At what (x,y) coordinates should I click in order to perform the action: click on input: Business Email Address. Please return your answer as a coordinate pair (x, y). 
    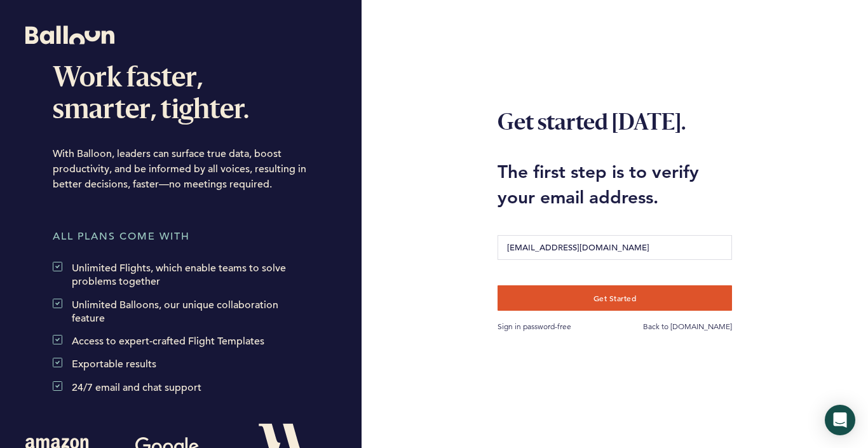
    Looking at the image, I should click on (614, 247).